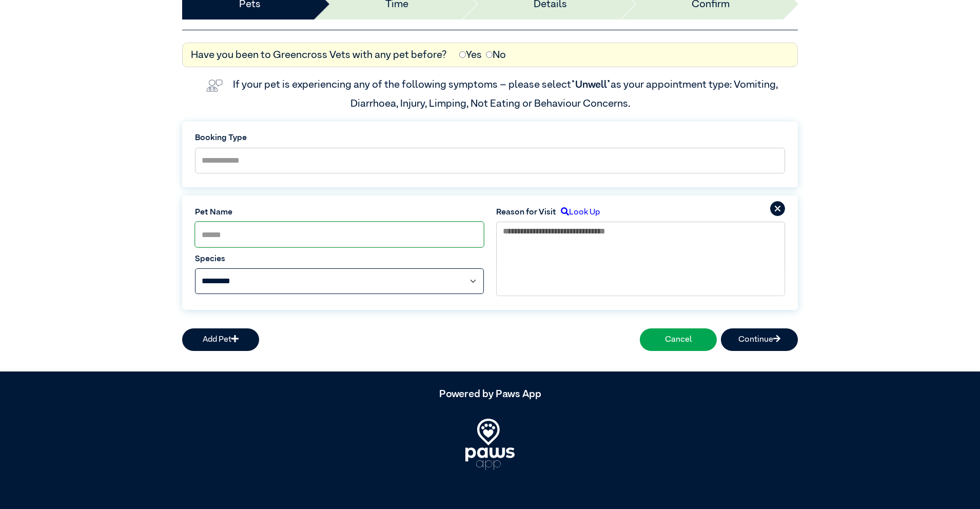 This screenshot has width=980, height=509. What do you see at coordinates (495, 55) in the screenshot?
I see `label: No` at bounding box center [495, 55].